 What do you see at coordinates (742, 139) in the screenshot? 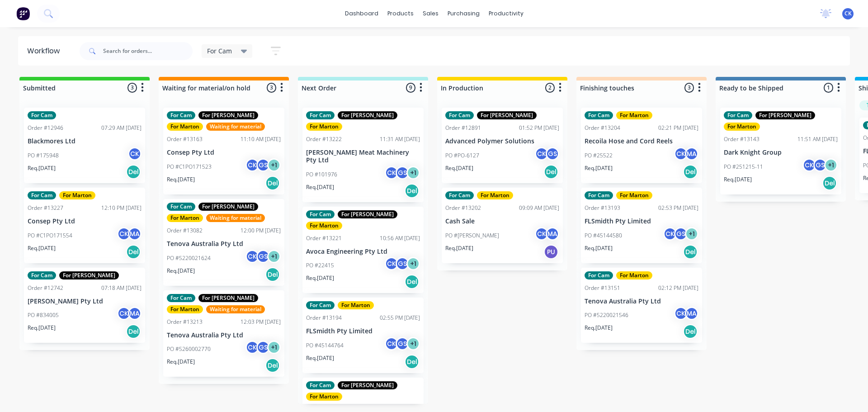
I see `div: Order #13143` at bounding box center [742, 139].